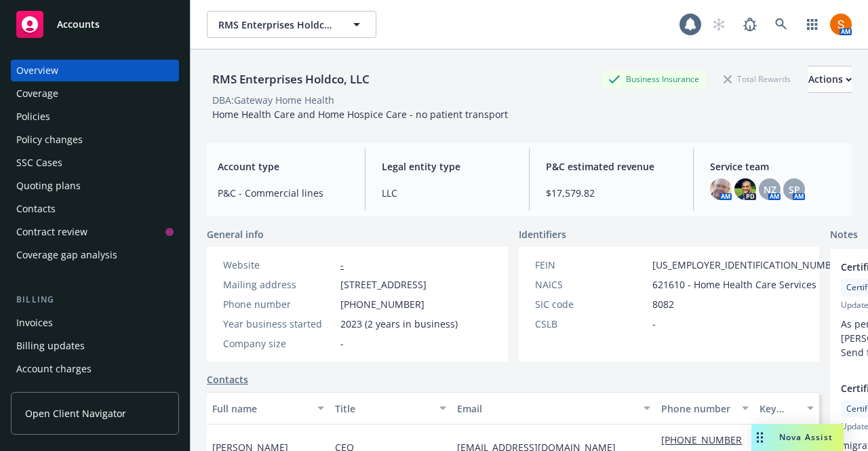 This screenshot has height=451, width=868. Describe the element at coordinates (95, 24) in the screenshot. I see `a: Accounts` at that location.